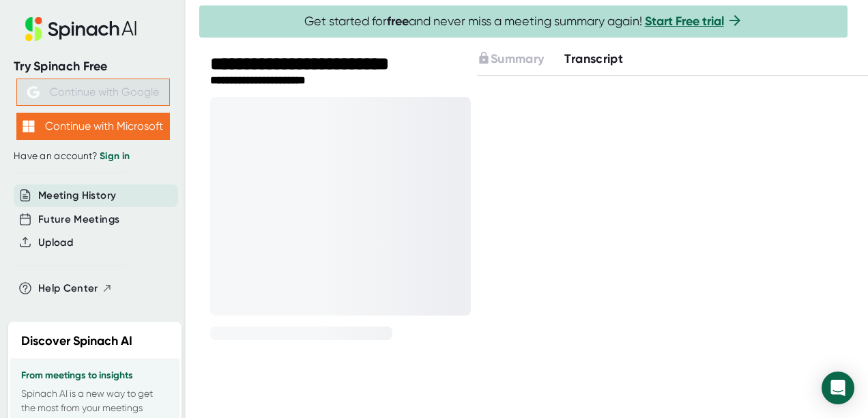 Image resolution: width=868 pixels, height=418 pixels. I want to click on div: Upgrade to access, so click(521, 59).